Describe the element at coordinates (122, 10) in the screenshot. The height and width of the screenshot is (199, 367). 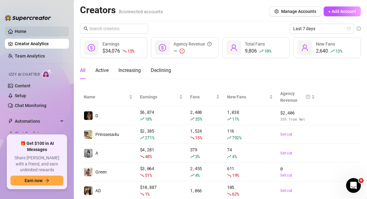
I see `h2: Creators` at that location.